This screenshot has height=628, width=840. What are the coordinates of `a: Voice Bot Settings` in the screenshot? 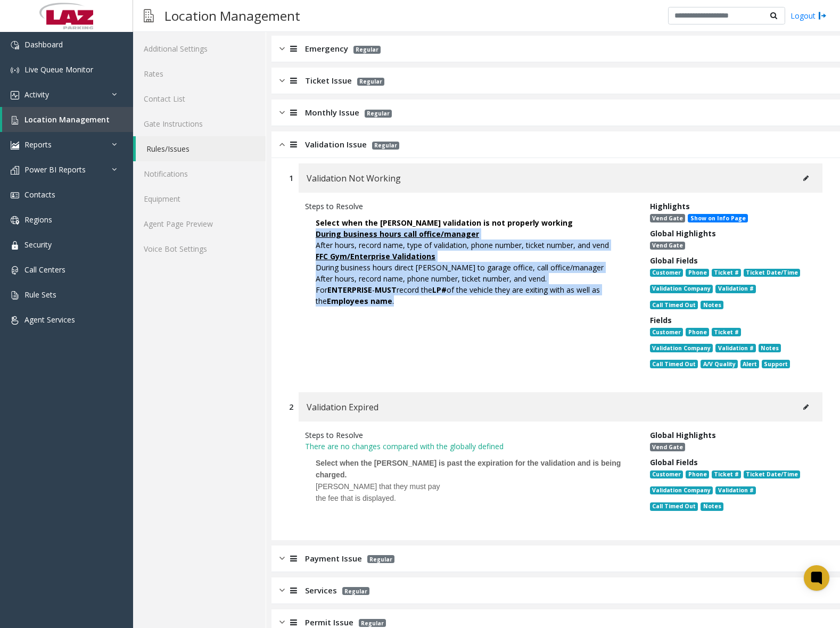 It's located at (199, 249).